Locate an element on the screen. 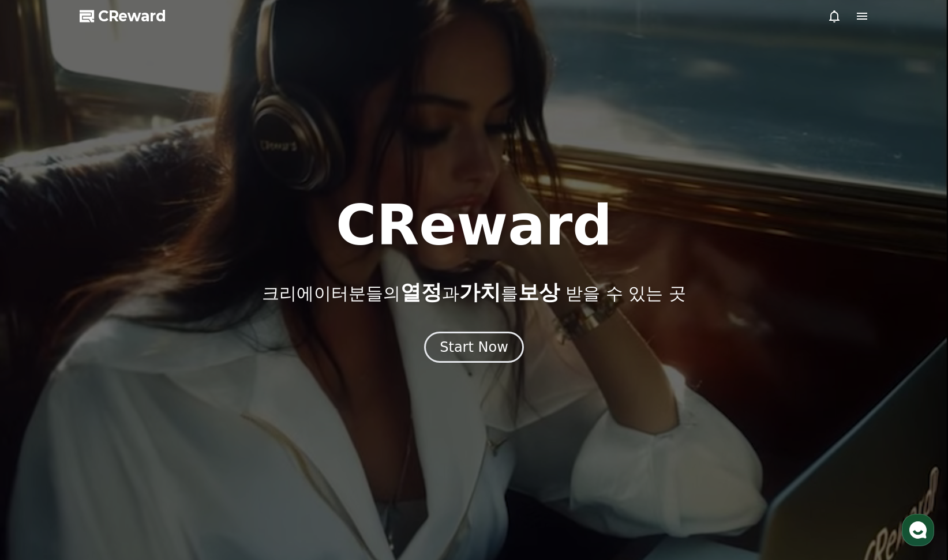  span: 홈 is located at coordinates (40, 387).